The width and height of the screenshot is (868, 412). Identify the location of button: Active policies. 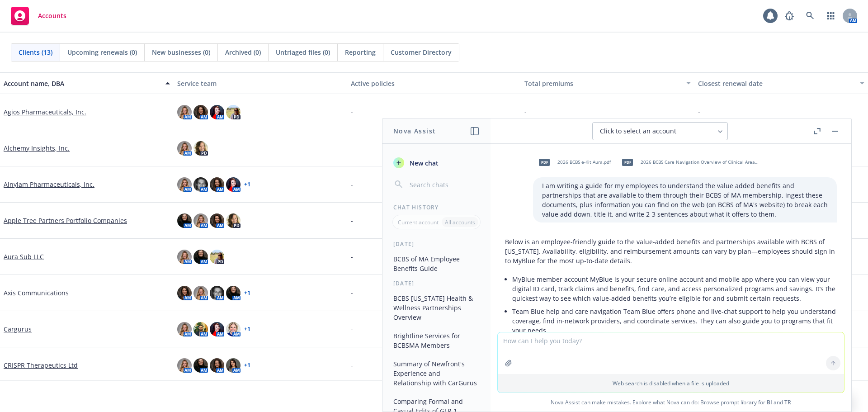
(434, 83).